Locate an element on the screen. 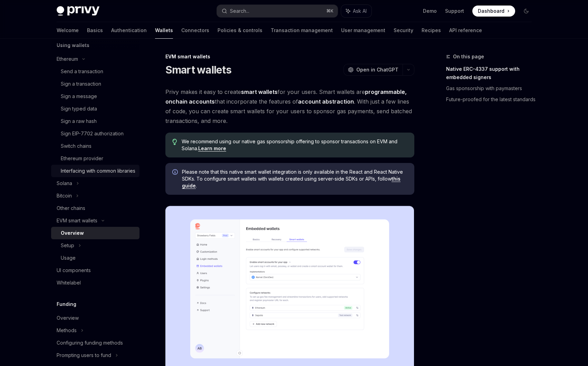 The width and height of the screenshot is (588, 366). a: User management is located at coordinates (363, 30).